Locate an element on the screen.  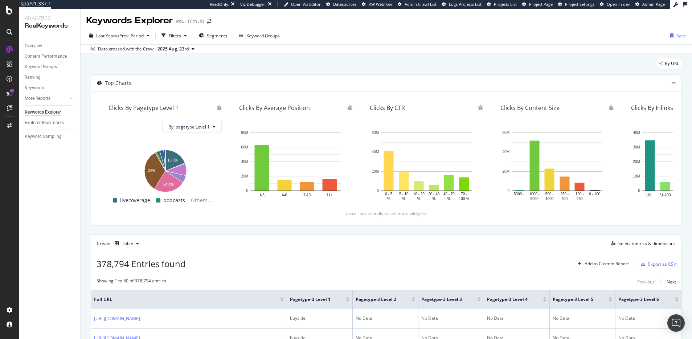
text: 4-6 is located at coordinates (284, 195).